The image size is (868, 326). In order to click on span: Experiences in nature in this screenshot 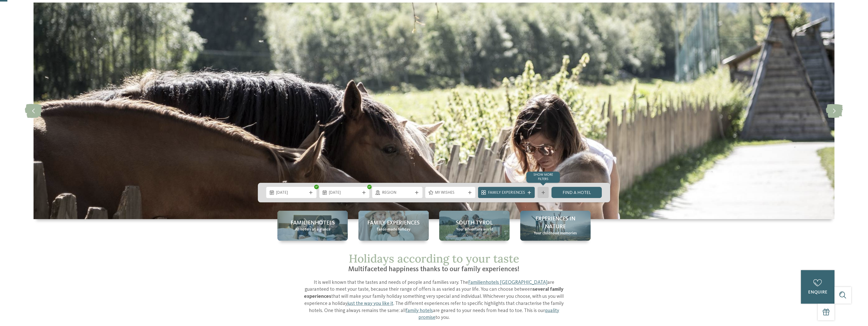, I will do `click(555, 223)`.